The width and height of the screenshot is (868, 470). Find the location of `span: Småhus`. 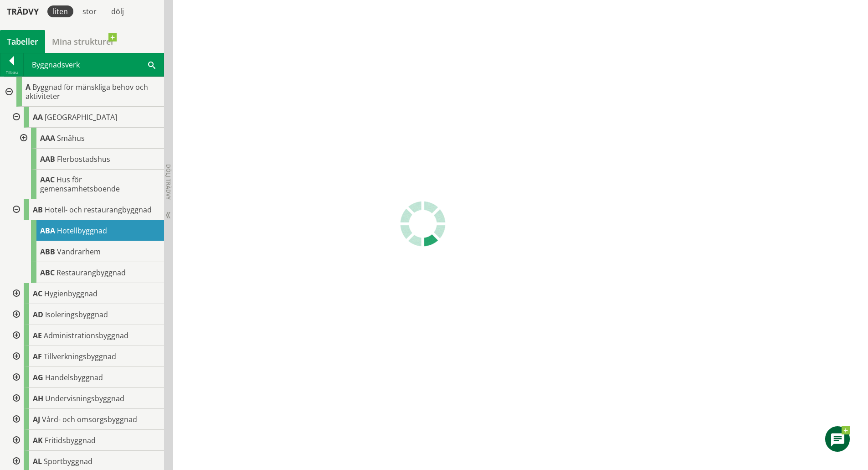

span: Småhus is located at coordinates (71, 138).